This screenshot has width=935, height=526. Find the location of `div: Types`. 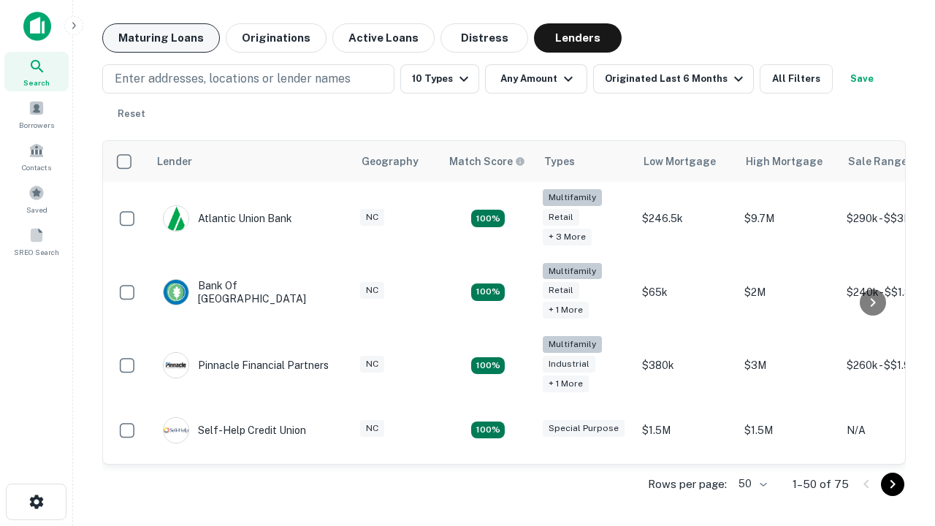

div: Types is located at coordinates (560, 161).